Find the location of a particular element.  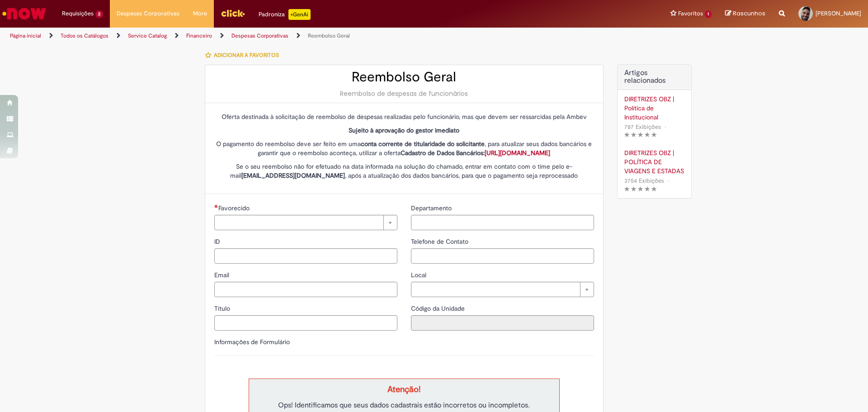

a: Reembolso Geral is located at coordinates (328, 36).